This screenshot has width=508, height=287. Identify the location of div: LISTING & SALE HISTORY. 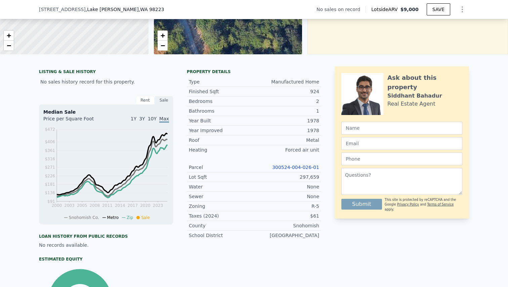
(106, 73).